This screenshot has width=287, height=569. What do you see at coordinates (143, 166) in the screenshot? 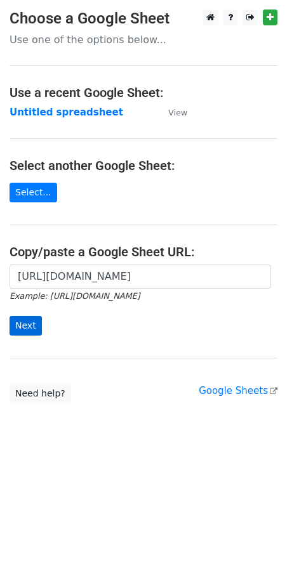
I see `h4: Select another Google Sheet:` at bounding box center [143, 166].